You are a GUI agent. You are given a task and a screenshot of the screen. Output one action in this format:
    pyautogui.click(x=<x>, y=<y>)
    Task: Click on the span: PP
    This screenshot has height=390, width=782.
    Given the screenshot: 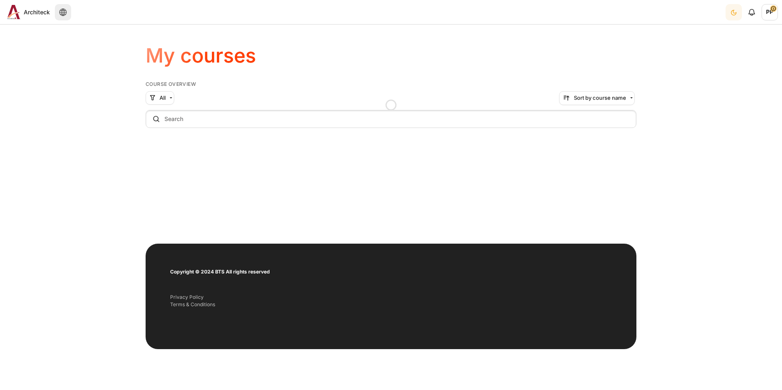 What is the action you would take?
    pyautogui.click(x=770, y=12)
    